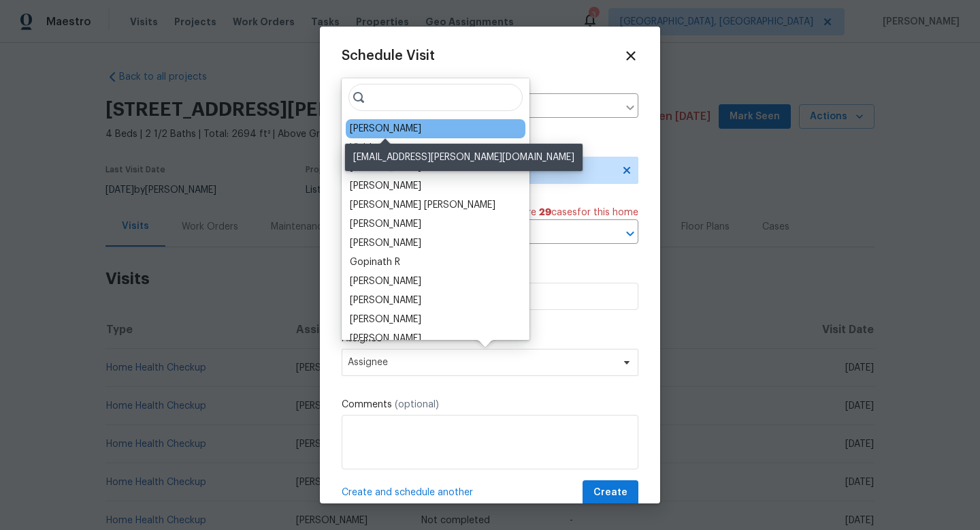 The width and height of the screenshot is (980, 530). I want to click on div: Gopinath R, so click(375, 262).